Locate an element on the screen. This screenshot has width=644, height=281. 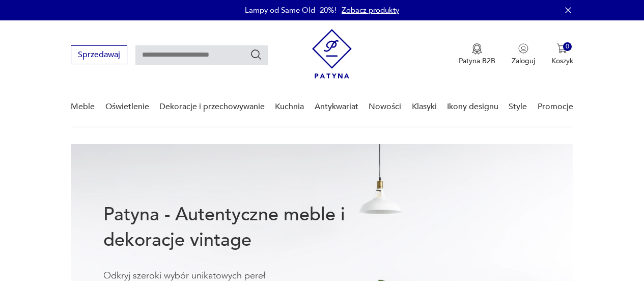
div: 0 is located at coordinates (567, 46).